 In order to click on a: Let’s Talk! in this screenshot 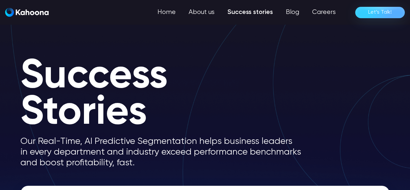, I will do `click(380, 12)`.